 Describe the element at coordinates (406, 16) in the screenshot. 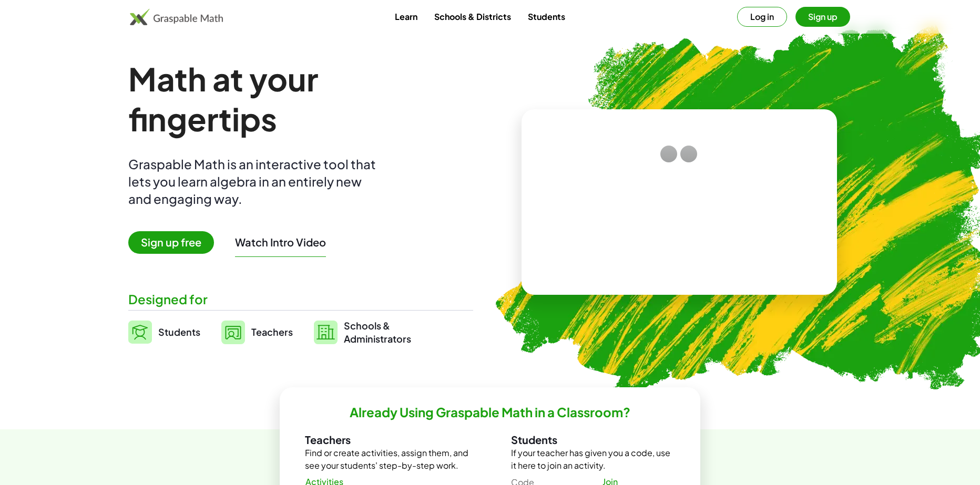

I see `a: Learn` at that location.